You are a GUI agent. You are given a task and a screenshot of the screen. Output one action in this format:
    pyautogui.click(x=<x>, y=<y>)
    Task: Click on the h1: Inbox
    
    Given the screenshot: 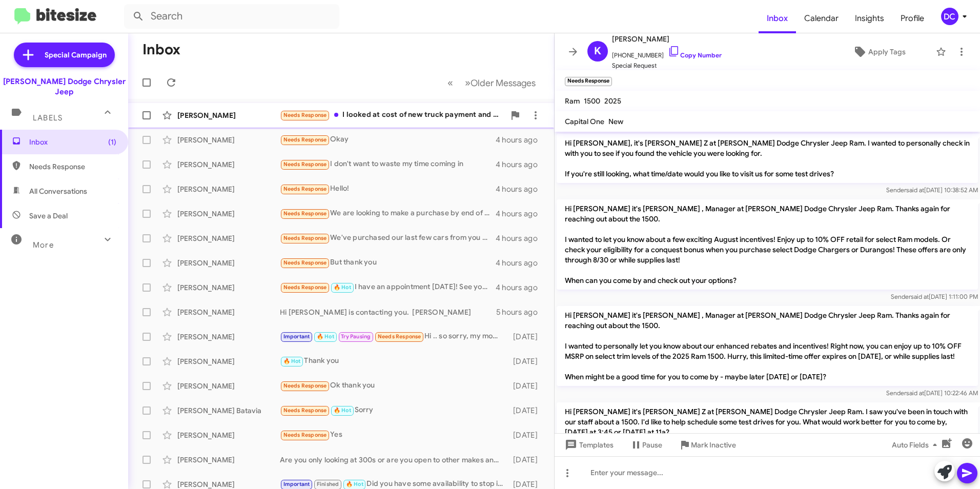 What is the action you would take?
    pyautogui.click(x=161, y=50)
    